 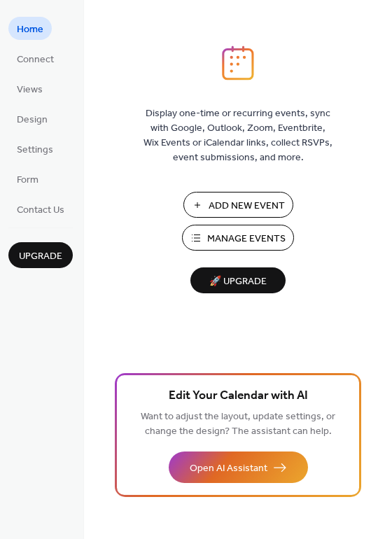 I want to click on span: Open AI Assistant, so click(x=228, y=468).